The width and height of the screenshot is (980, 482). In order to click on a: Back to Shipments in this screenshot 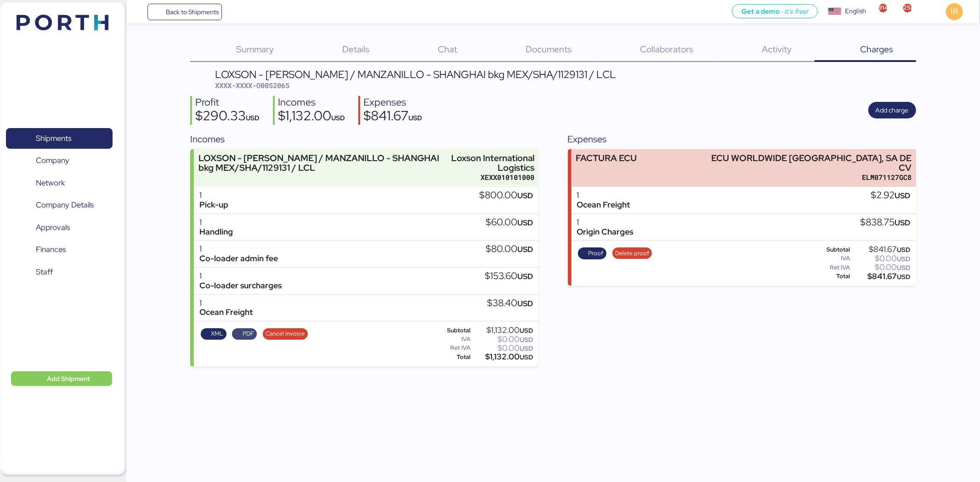, I will do `click(185, 12)`.